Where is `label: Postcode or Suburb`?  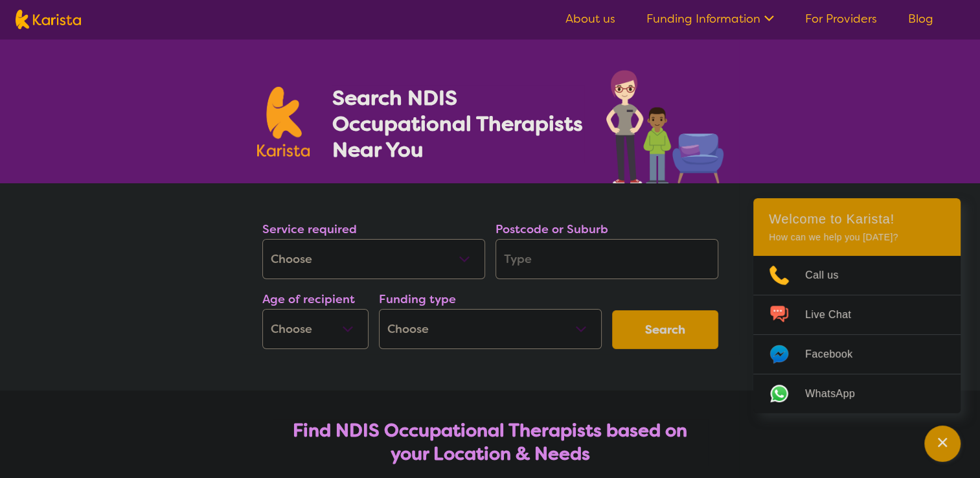 label: Postcode or Suburb is located at coordinates (552, 229).